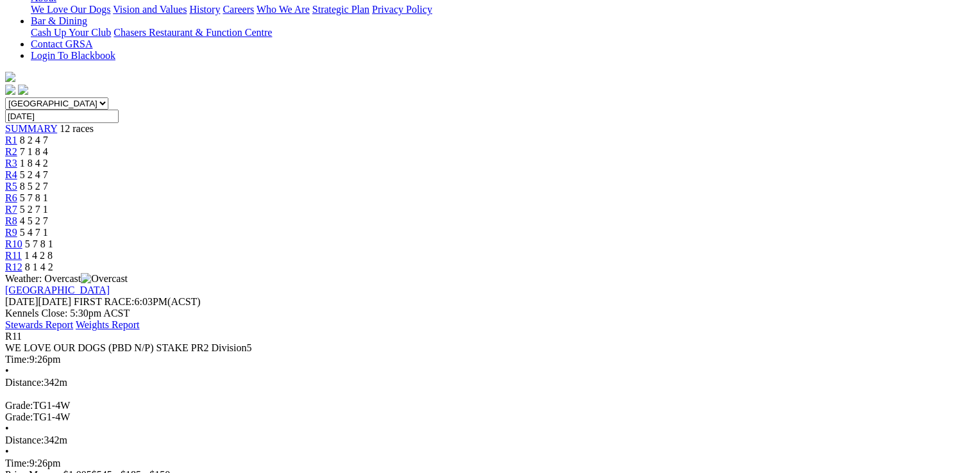 This screenshot has width=980, height=473. Describe the element at coordinates (31, 128) in the screenshot. I see `span: SUMMARY` at that location.